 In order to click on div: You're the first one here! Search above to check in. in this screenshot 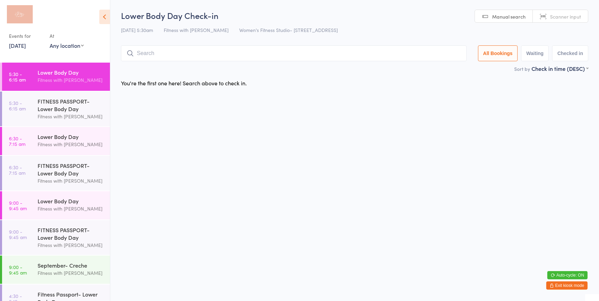, I will do `click(184, 83)`.